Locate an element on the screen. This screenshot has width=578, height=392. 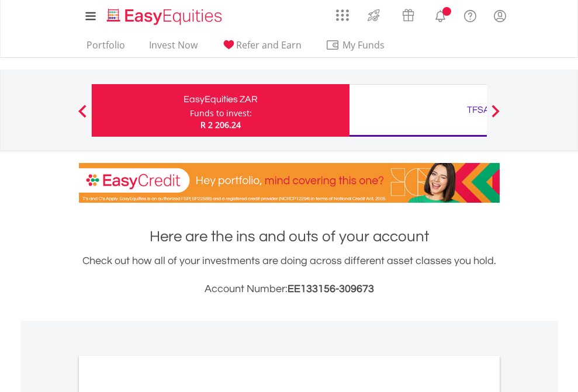
div: Funds to invest: is located at coordinates (221, 113).